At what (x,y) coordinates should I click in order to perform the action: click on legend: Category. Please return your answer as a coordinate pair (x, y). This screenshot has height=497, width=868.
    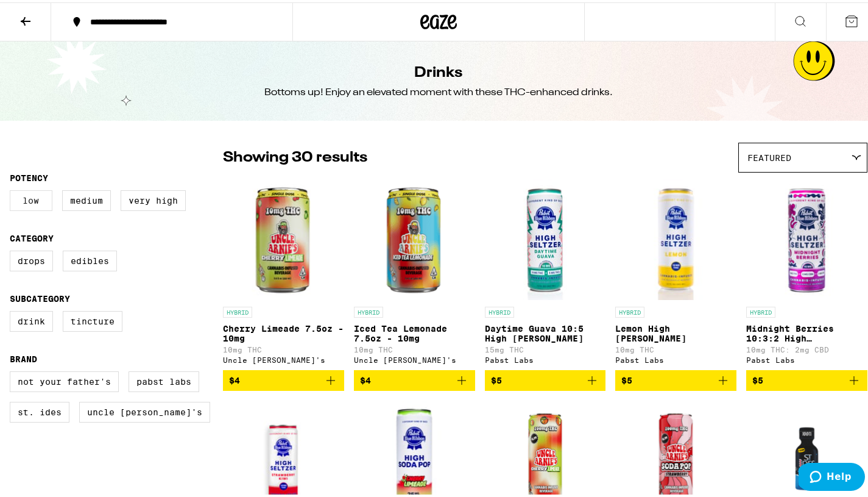
    Looking at the image, I should click on (31, 236).